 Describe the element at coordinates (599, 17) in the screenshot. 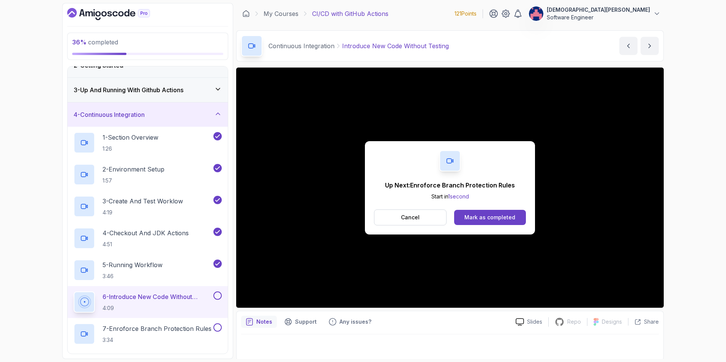

I see `p: Software Engineer` at that location.